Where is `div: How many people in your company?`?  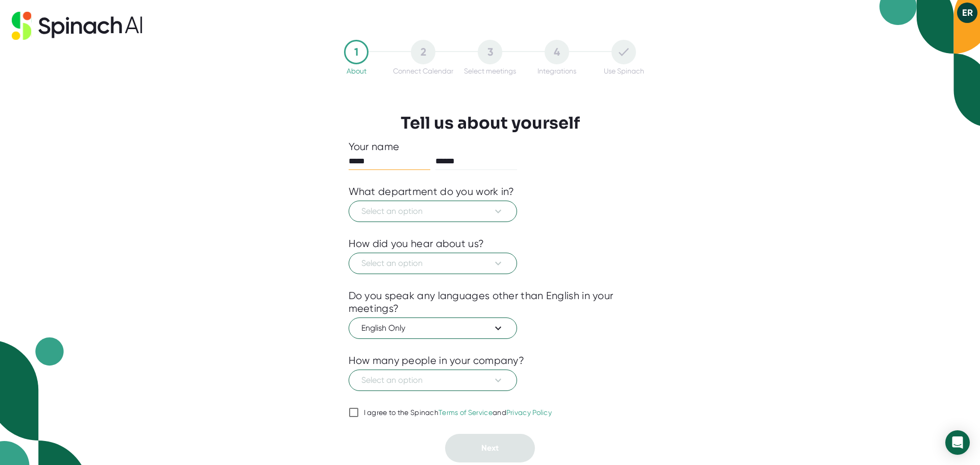 div: How many people in your company? is located at coordinates (436, 360).